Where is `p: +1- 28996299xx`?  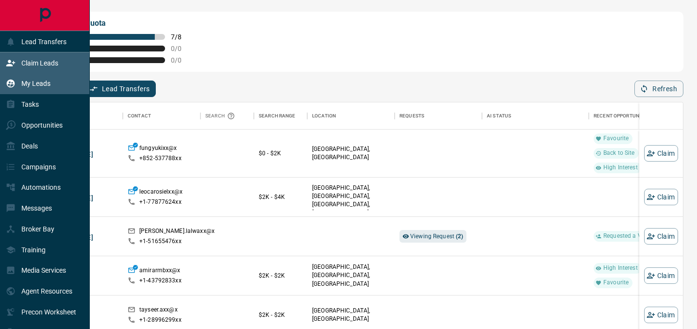
p: +1- 28996299xx is located at coordinates (160, 320).